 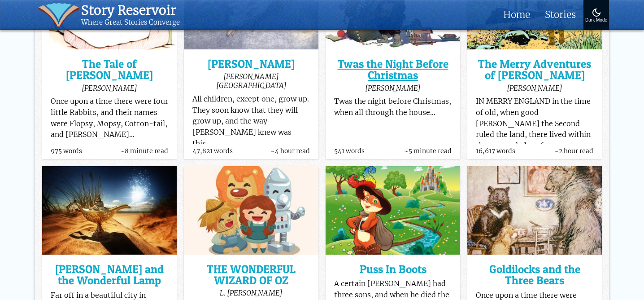 What do you see at coordinates (393, 269) in the screenshot?
I see `h3: Puss In Boots` at bounding box center [393, 269].